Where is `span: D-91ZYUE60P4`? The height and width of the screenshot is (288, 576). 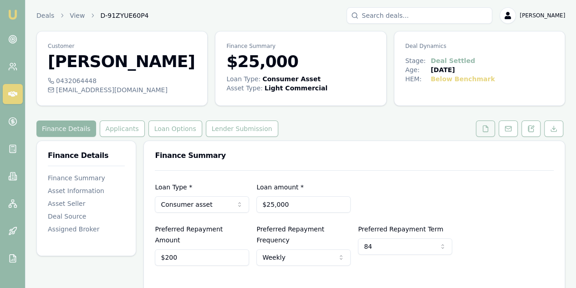 span: D-91ZYUE60P4 is located at coordinates (124, 15).